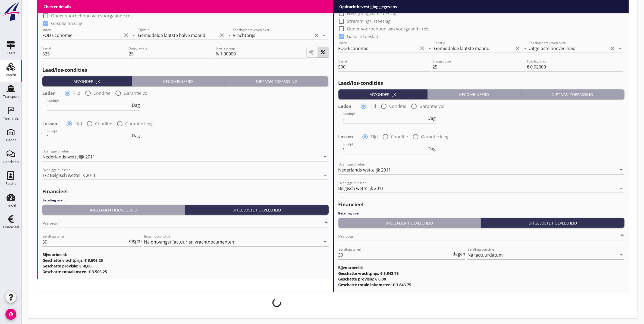  Describe the element at coordinates (323, 52) in the screenshot. I see `i: percent` at that location.